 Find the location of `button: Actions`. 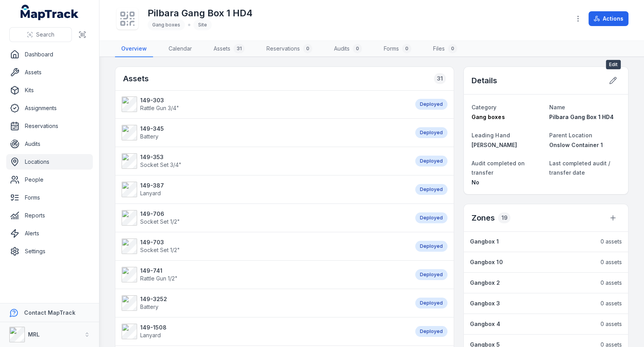

button: Actions is located at coordinates (609, 19).